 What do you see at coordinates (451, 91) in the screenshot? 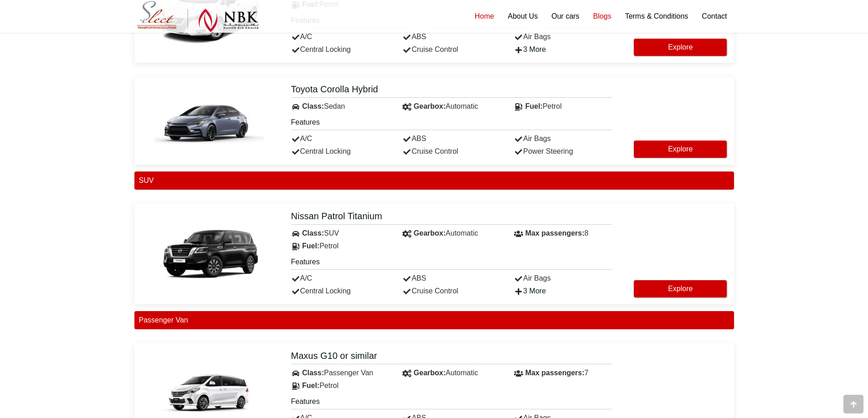
I see `a: Toyota Corolla Hybrid` at bounding box center [451, 91].